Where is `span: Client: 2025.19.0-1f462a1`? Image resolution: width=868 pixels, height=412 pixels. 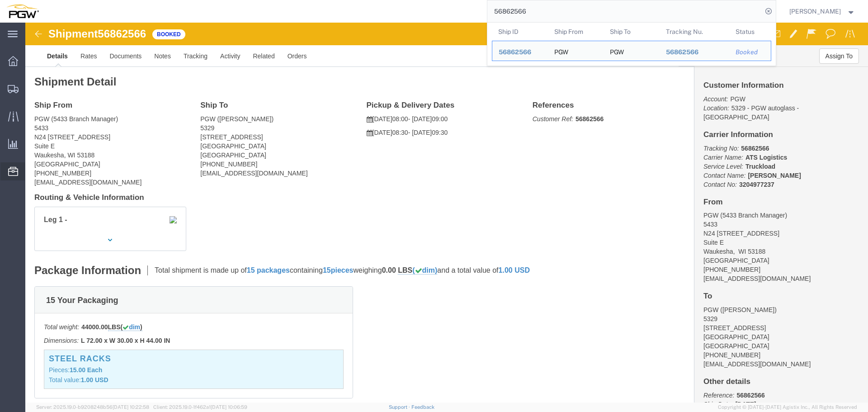 span: Client: 2025.19.0-1f462a1 is located at coordinates (200, 407).